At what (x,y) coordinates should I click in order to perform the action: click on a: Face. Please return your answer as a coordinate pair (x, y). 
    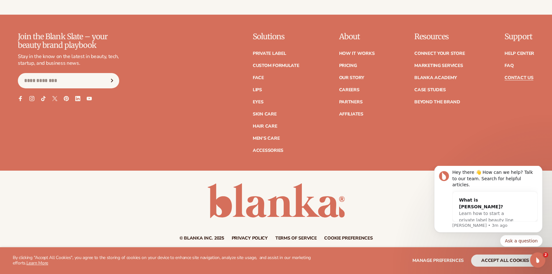
    Looking at the image, I should click on (258, 78).